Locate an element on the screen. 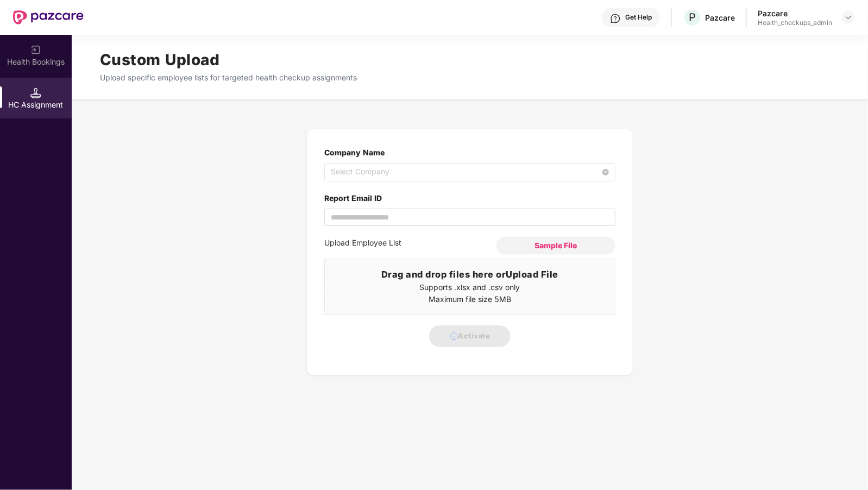 This screenshot has height=490, width=868. img: svg+xml;base64,PHN2ZyBpZD0iRHJvcGRvd24tMzJ4MzIiIHhtbG5zPSJodHRwOi8vd3d3LnczLm9yZy8yMDAwL3N2ZyIgd2... is located at coordinates (849, 17).